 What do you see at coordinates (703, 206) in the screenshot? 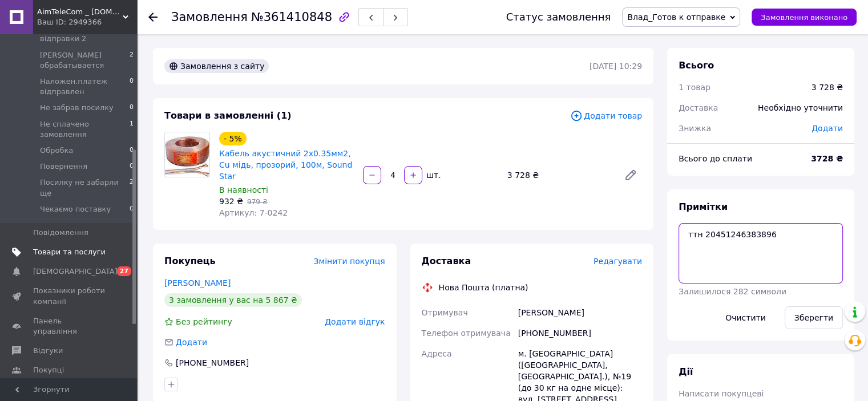
I see `span: Примітки` at bounding box center [703, 206].